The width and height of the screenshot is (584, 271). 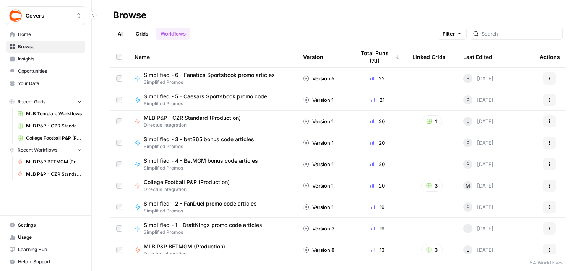 What do you see at coordinates (46, 150) in the screenshot?
I see `button: Recent Workflows` at bounding box center [46, 150].